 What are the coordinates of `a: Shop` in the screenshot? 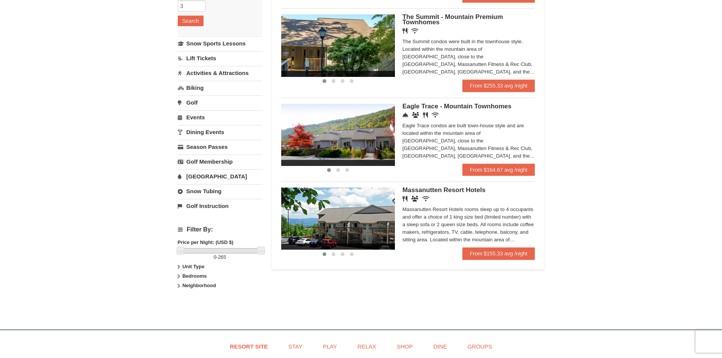 It's located at (405, 346).